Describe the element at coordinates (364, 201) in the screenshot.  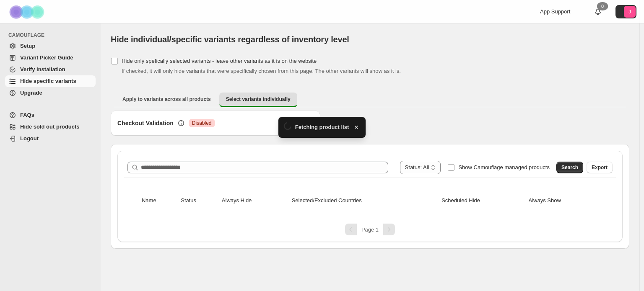
I see `th: Selected/Excluded Countries` at that location.